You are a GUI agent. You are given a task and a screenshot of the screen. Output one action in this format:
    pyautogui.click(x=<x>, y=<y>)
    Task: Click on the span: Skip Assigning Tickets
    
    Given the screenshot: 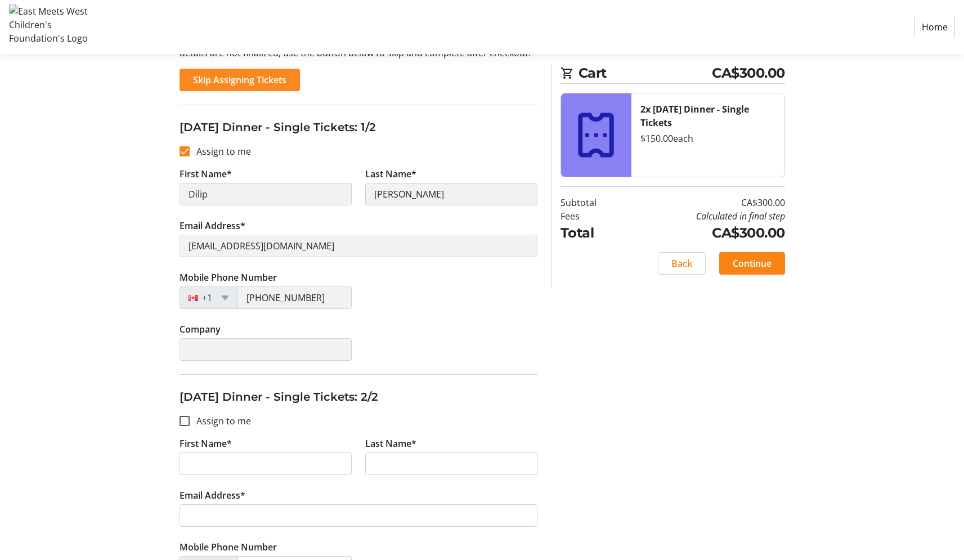 What is the action you would take?
    pyautogui.click(x=240, y=80)
    